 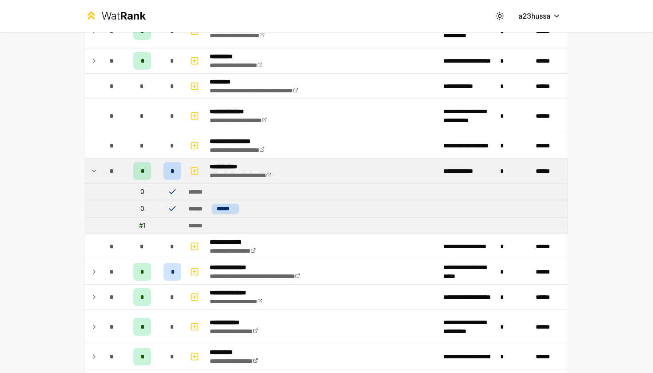 What do you see at coordinates (123, 16) in the screenshot?
I see `div: Wat` at bounding box center [123, 16].